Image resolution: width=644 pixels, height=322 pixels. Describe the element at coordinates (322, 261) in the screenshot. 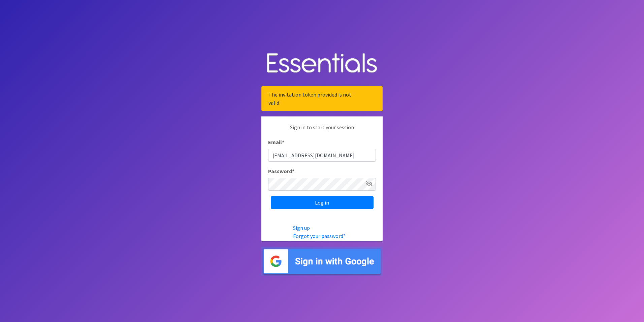

I see `img: Sign in with Google` at that location.